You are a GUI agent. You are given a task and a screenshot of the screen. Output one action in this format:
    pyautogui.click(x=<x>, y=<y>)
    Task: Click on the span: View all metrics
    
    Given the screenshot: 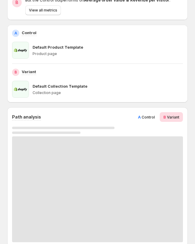 What is the action you would take?
    pyautogui.click(x=43, y=10)
    